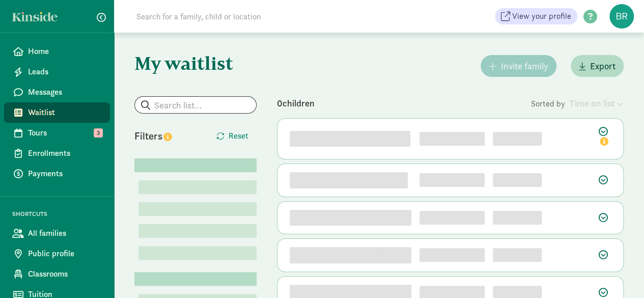 This screenshot has width=644, height=298. What do you see at coordinates (518, 66) in the screenshot?
I see `button: Invite family` at bounding box center [518, 66].